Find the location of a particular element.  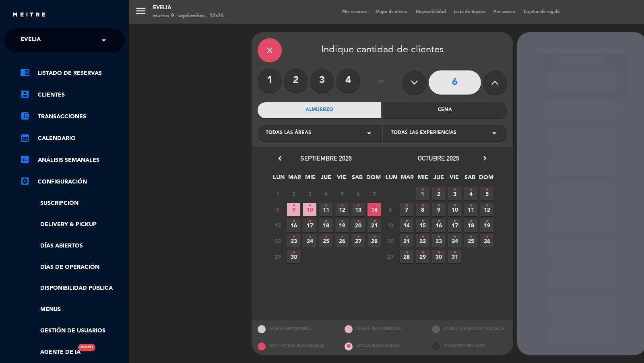

i: account_balance_wallet is located at coordinates (25, 116).